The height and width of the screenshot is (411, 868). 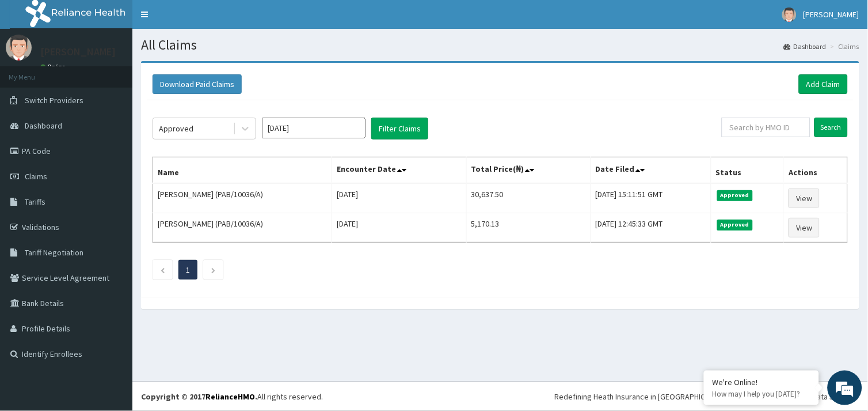 I want to click on div: We're Online!, so click(x=762, y=382).